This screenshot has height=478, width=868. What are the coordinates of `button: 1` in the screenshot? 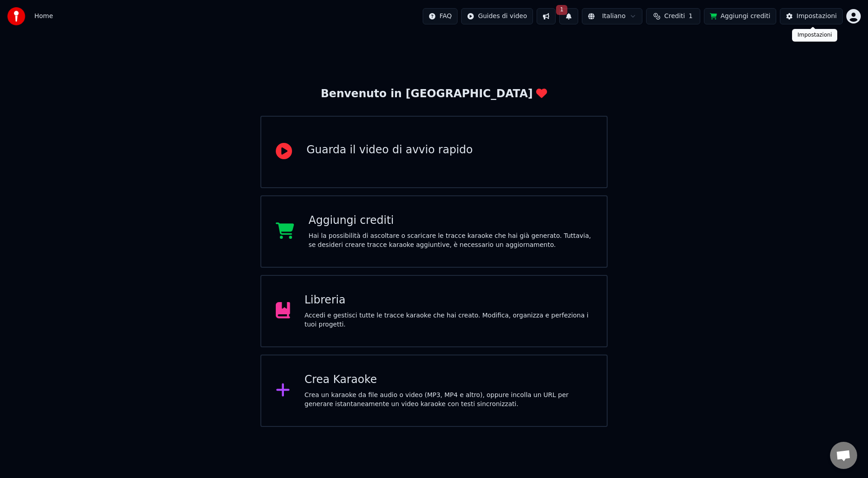 It's located at (569, 16).